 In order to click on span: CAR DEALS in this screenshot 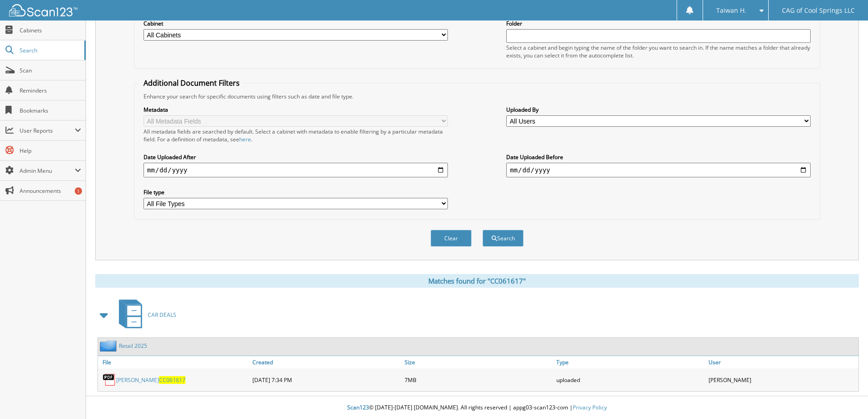, I will do `click(162, 314)`.